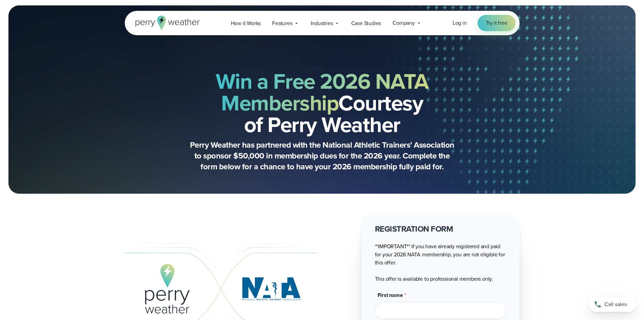 This screenshot has width=644, height=320. Describe the element at coordinates (440, 253) in the screenshot. I see `div: **IMPORTANT** If you have already registered and paid for your 2026 NATA membership, you are not ...` at that location.